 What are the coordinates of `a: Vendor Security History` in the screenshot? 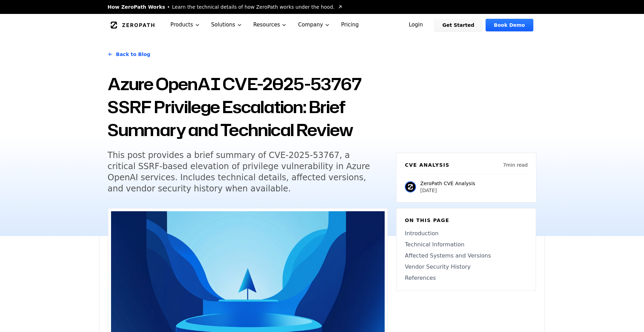 It's located at (466, 267).